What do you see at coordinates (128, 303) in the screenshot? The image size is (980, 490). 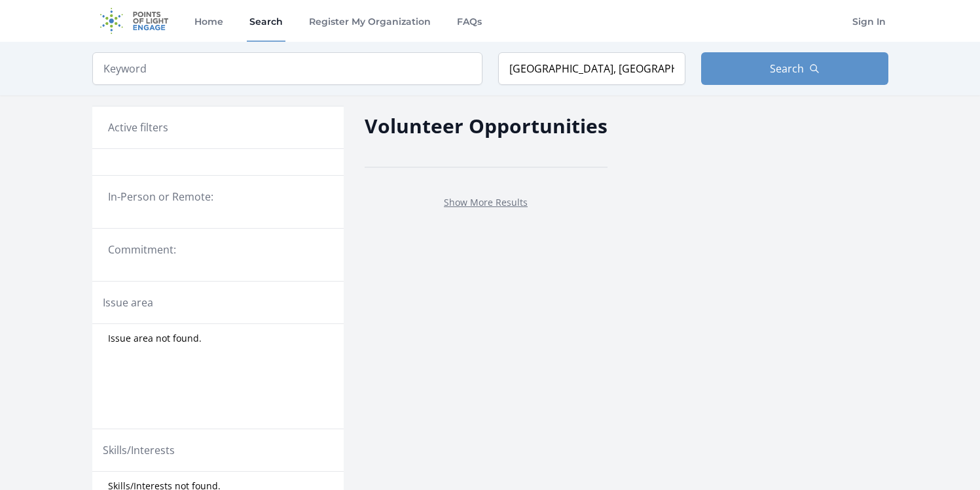 I see `legend: Issue area` at bounding box center [128, 303].